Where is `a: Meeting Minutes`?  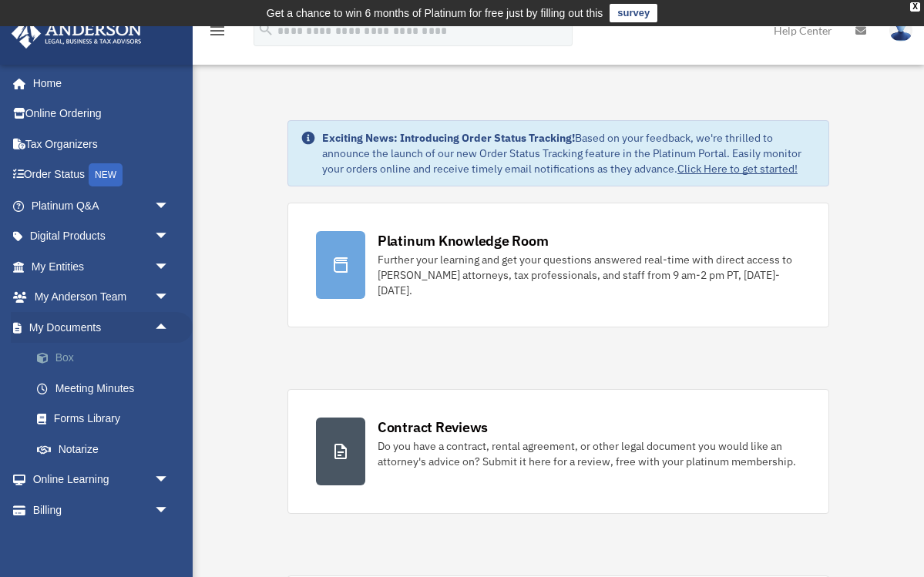
a: Meeting Minutes is located at coordinates (107, 389).